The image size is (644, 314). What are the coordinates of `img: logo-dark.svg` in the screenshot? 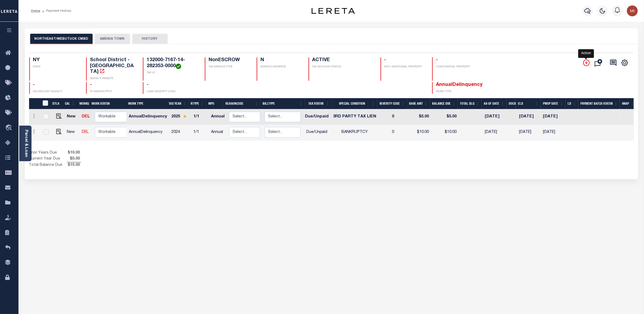 It's located at (333, 11).